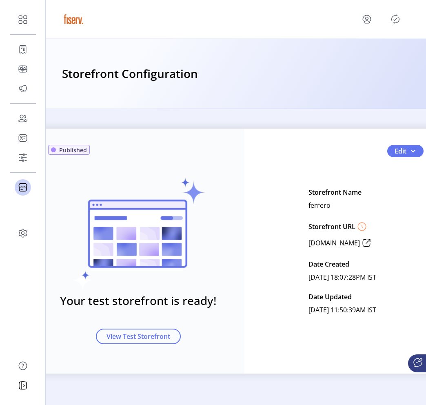 The width and height of the screenshot is (426, 405). Describe the element at coordinates (138, 300) in the screenshot. I see `h3: Your test storefront is ready!` at that location.